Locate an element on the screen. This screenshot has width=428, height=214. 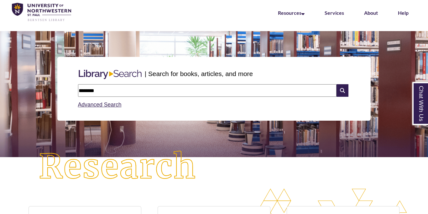
i: Search is located at coordinates (343, 90).